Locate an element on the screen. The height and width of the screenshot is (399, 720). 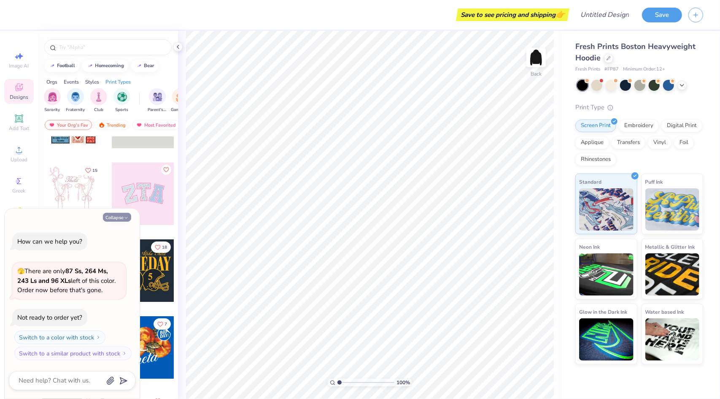
span: Fraternity is located at coordinates (76, 110).